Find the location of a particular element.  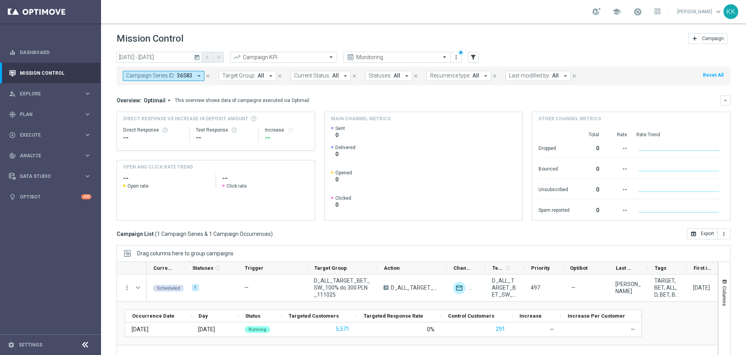

i: trending_up is located at coordinates (237, 57).